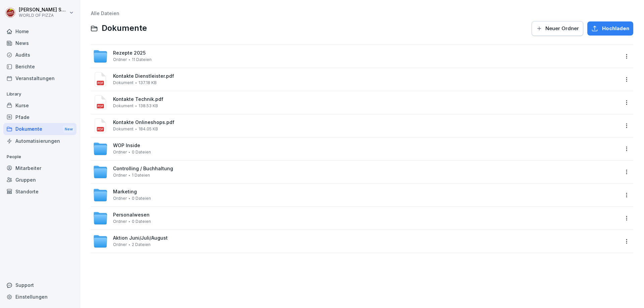 The height and width of the screenshot is (308, 644). I want to click on span: 137.18 KB, so click(148, 83).